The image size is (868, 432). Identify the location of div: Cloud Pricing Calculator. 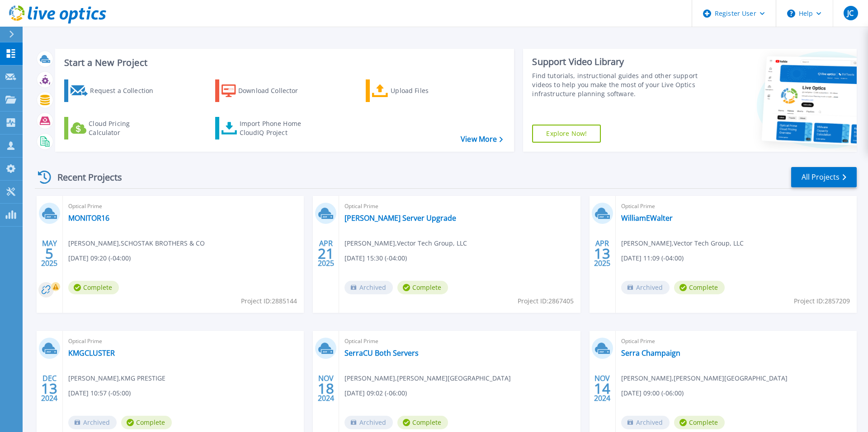
(125, 128).